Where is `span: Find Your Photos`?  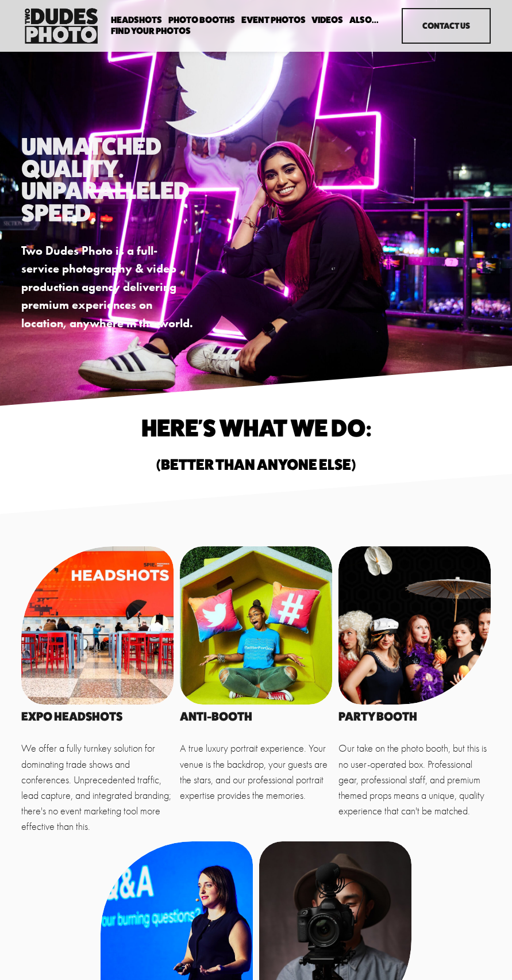 span: Find Your Photos is located at coordinates (151, 31).